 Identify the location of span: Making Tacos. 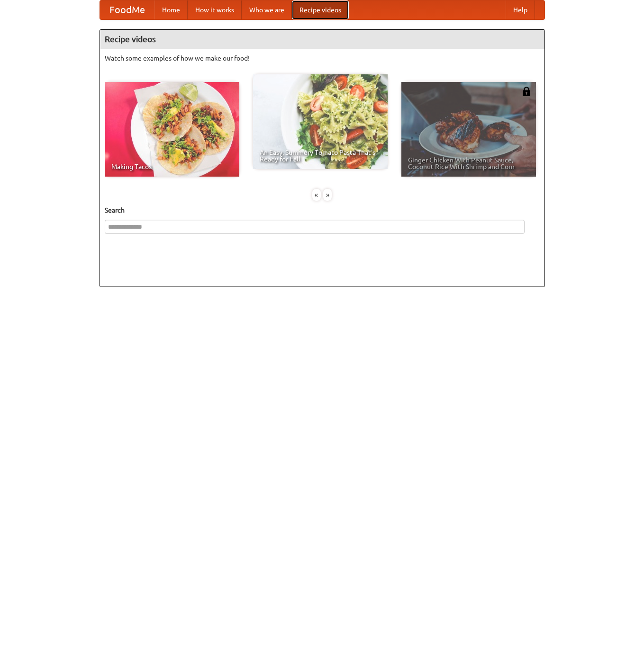
(172, 167).